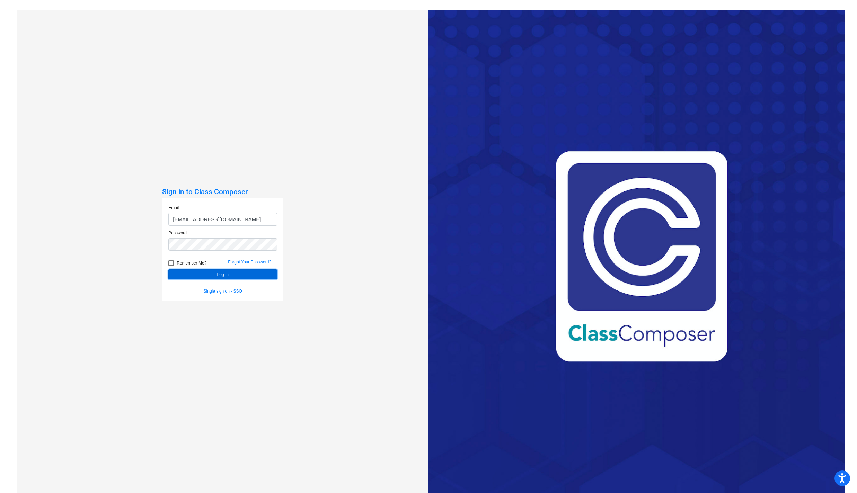 Image resolution: width=857 pixels, height=493 pixels. Describe the element at coordinates (249, 262) in the screenshot. I see `a: Forgot Your Password?` at that location.